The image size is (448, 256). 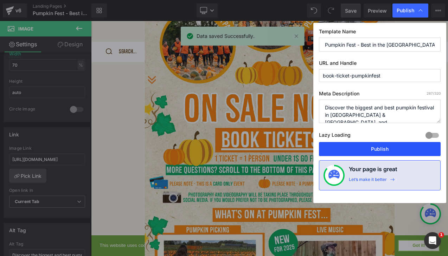 I want to click on span: 1, so click(x=441, y=235).